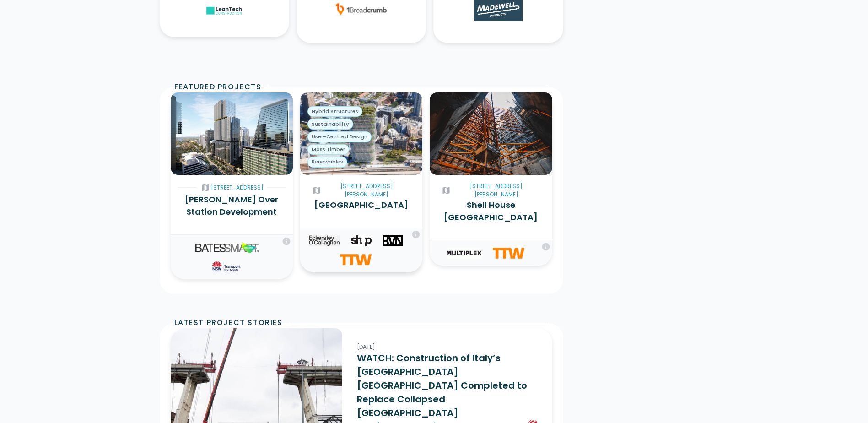  I want to click on img: Victoria Cross Over Station Development, so click(231, 133).